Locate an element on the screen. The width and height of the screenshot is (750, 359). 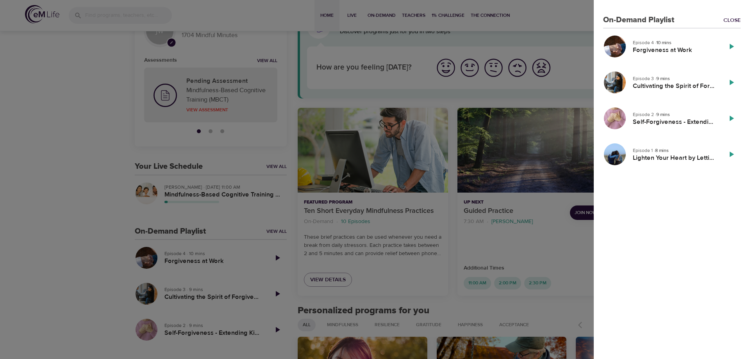
h5: Forgiveness at Work is located at coordinates (674, 50).